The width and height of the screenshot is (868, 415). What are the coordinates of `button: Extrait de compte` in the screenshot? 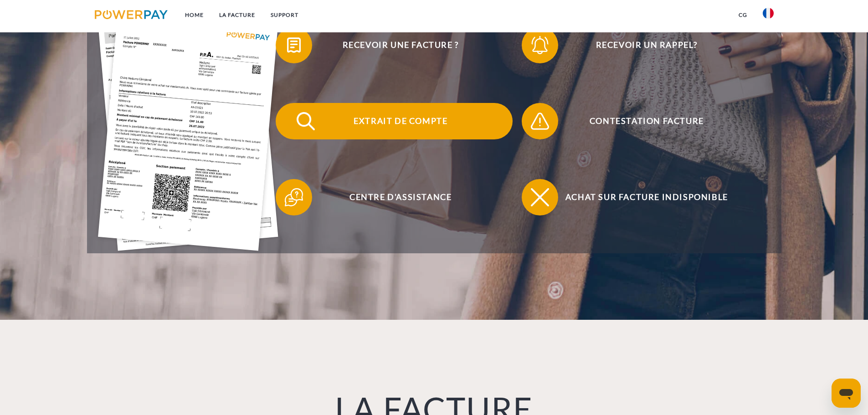 It's located at (394, 121).